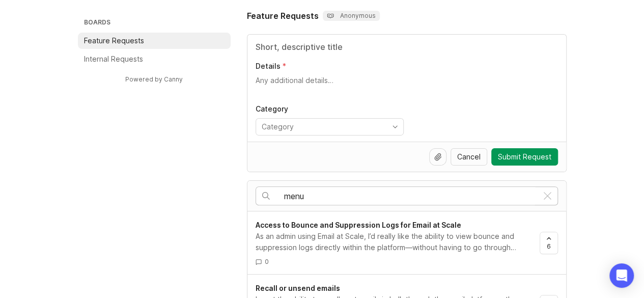 This screenshot has width=644, height=298. What do you see at coordinates (411, 196) in the screenshot?
I see `input: Search…` at bounding box center [411, 196].